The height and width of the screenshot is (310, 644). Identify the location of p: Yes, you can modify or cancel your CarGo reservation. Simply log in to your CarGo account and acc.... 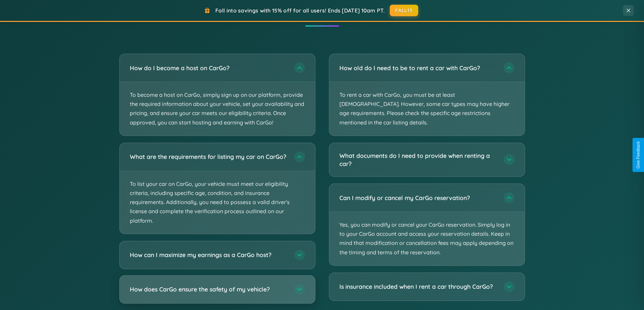
(427, 239).